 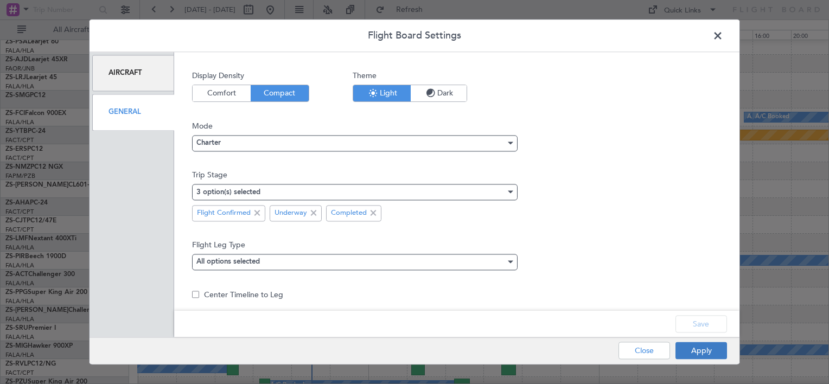 What do you see at coordinates (410, 75) in the screenshot?
I see `span: Theme` at bounding box center [410, 75].